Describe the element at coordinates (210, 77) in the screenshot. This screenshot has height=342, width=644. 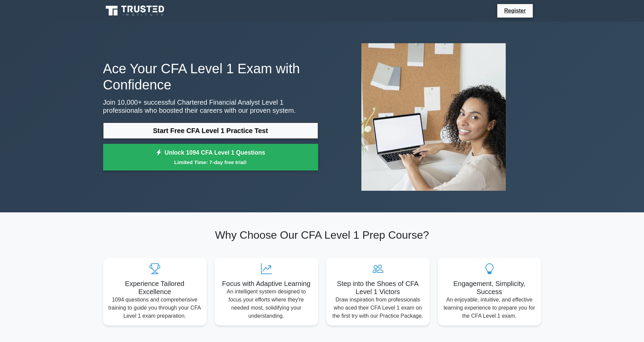
I see `h1: Ace Your CFA Level 1 Exam with Confidence` at that location.